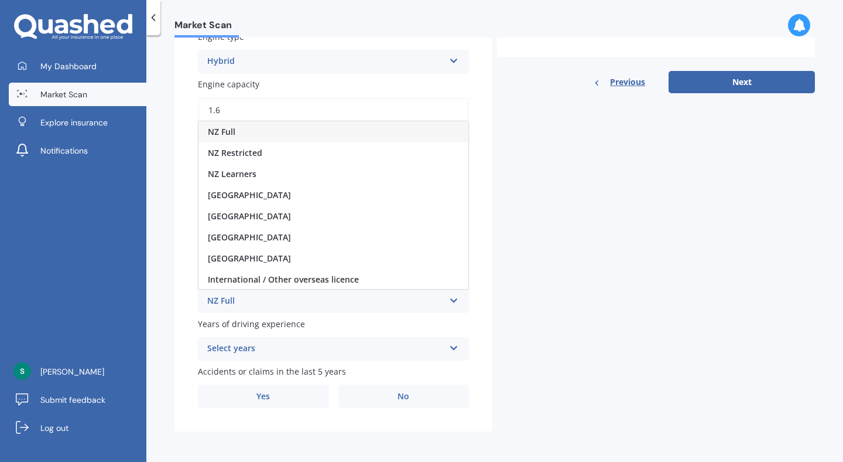  I want to click on span: Log out, so click(54, 428).